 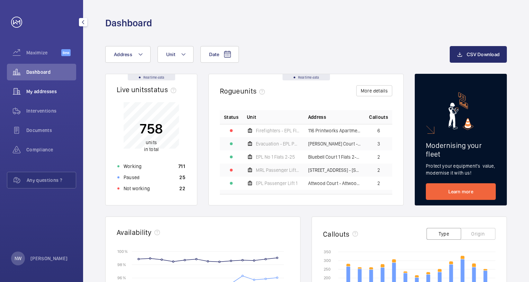 What do you see at coordinates (379, 130) in the screenshot?
I see `span: 6` at bounding box center [379, 130].